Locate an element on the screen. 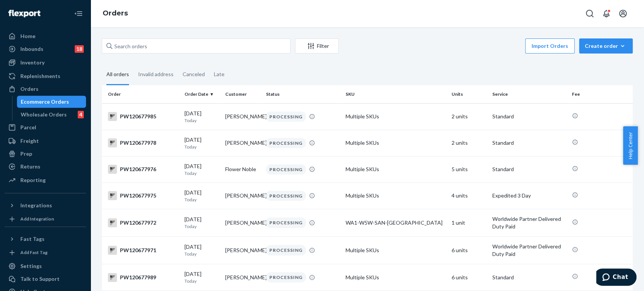 The image size is (644, 291). ol: breadcrumbs is located at coordinates (115, 14).